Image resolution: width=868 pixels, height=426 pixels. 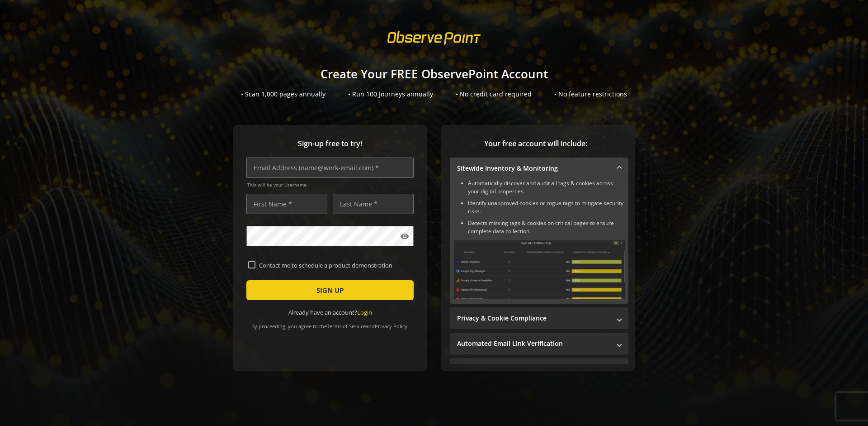 I want to click on mat-panel-title: Privacy & Cookie Compliance, so click(x=533, y=318).